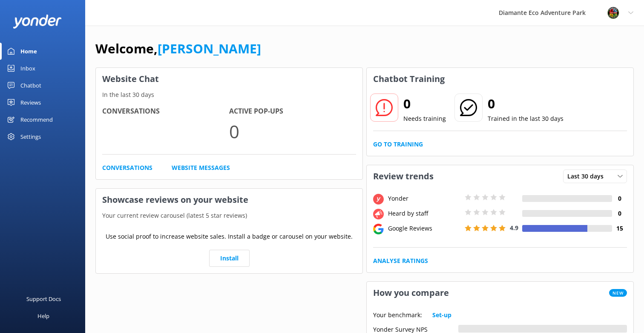  Describe the element at coordinates (31, 136) in the screenshot. I see `div: Settings` at that location.